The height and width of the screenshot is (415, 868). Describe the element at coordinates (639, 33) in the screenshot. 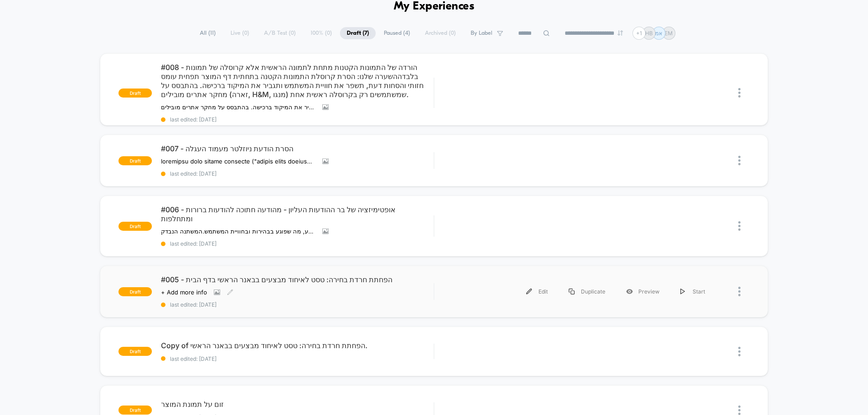

I see `div: + 1` at that location.